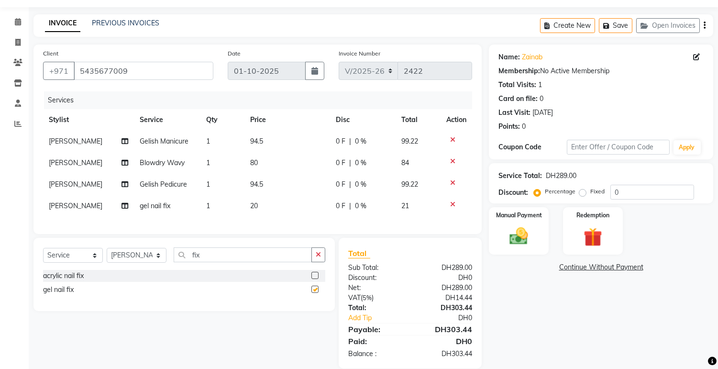 Image resolution: width=718 pixels, height=369 pixels. I want to click on div: Net:, so click(375, 287).